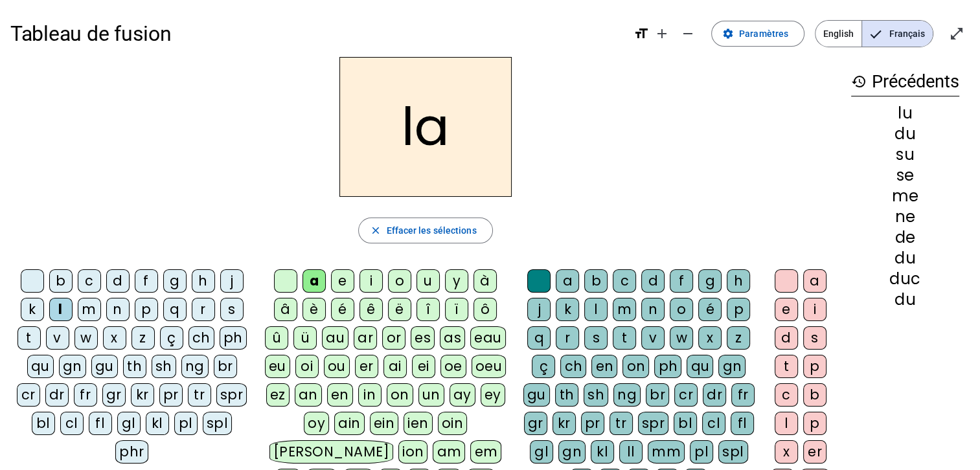 The image size is (980, 470). I want to click on mat-icon: open_in_full, so click(956, 34).